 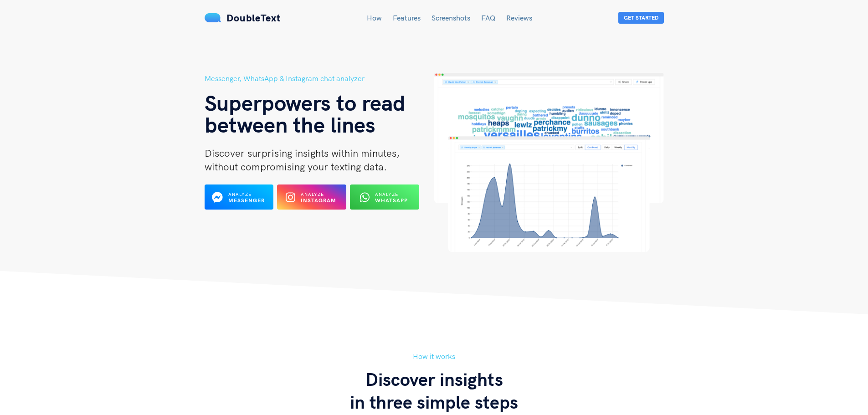 What do you see at coordinates (318, 200) in the screenshot?
I see `b: Instagram` at bounding box center [318, 200].